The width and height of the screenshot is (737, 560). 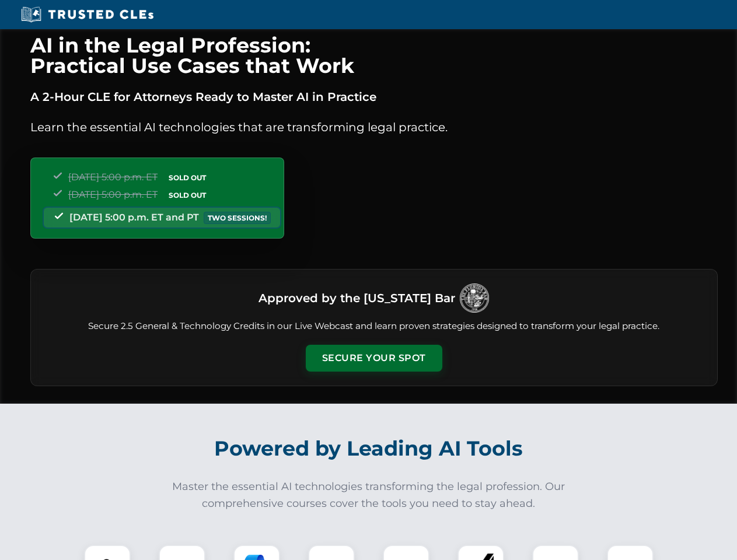 What do you see at coordinates (374, 55) in the screenshot?
I see `h1: AI in the Legal Profession: Practical Use Cases that Work` at bounding box center [374, 55].